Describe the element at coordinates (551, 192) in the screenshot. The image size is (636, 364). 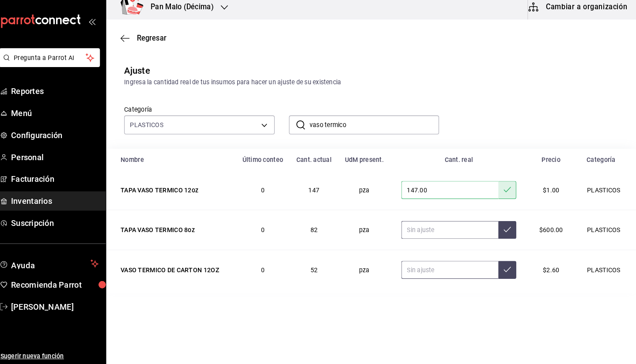
I see `span: $1.00` at that location.